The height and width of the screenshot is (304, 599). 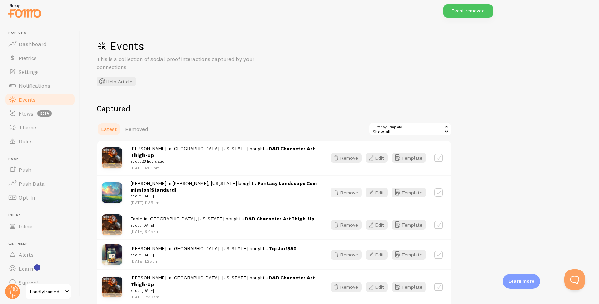 What do you see at coordinates (27, 99) in the screenshot?
I see `span: Events` at bounding box center [27, 99].